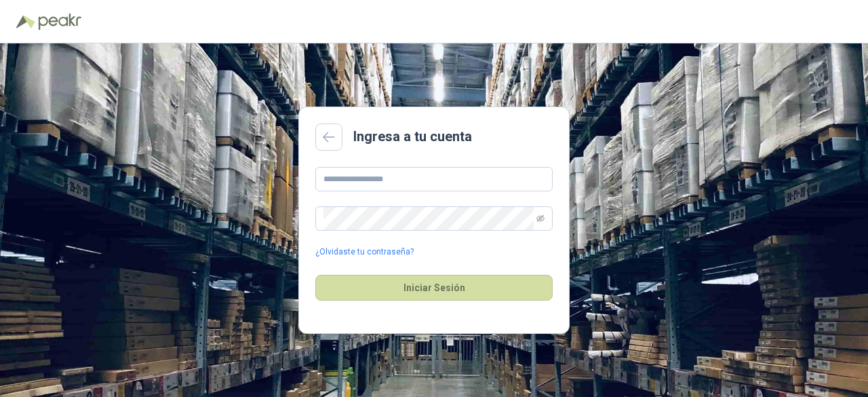  Describe the element at coordinates (540, 218) in the screenshot. I see `span: eye-invisible` at that location.